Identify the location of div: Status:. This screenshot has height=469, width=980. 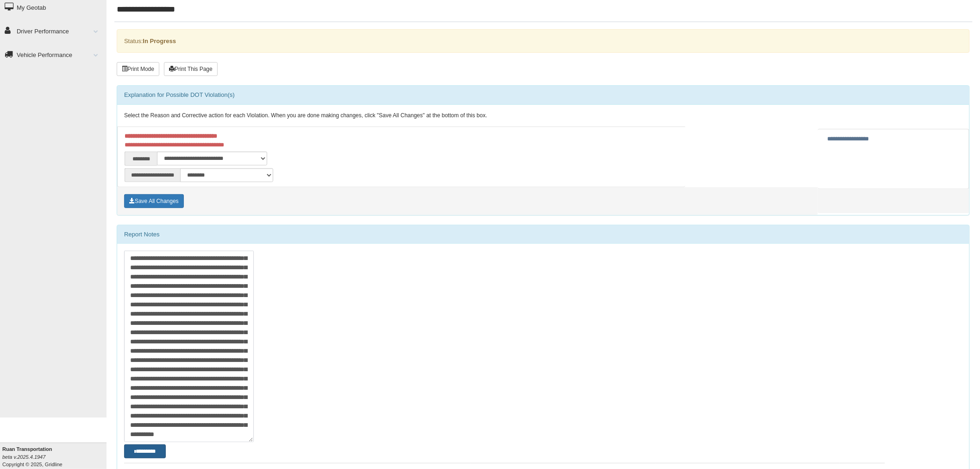
(543, 40).